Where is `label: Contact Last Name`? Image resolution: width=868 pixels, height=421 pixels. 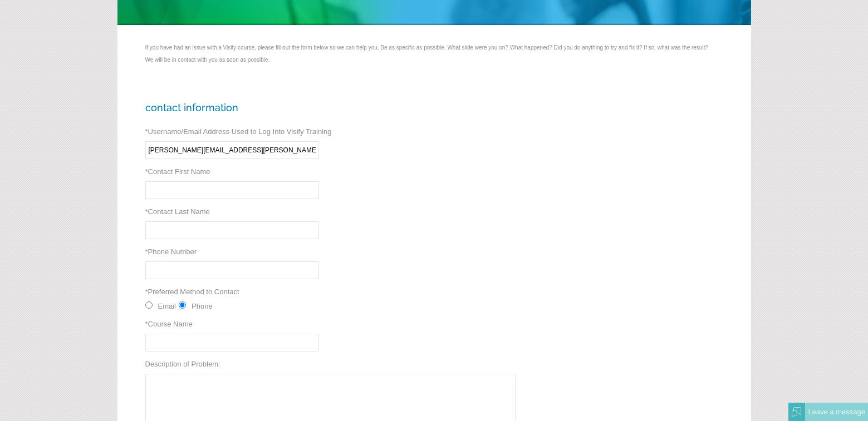
label: Contact Last Name is located at coordinates (178, 211).